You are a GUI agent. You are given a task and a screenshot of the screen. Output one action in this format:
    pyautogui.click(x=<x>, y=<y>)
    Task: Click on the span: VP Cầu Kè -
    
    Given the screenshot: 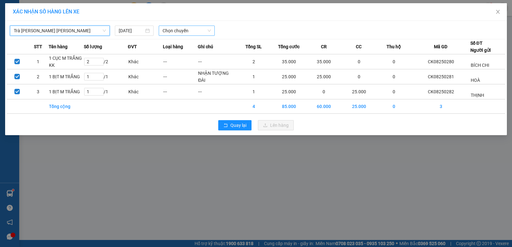 What is the action you would take?
    pyautogui.click(x=34, y=15)
    